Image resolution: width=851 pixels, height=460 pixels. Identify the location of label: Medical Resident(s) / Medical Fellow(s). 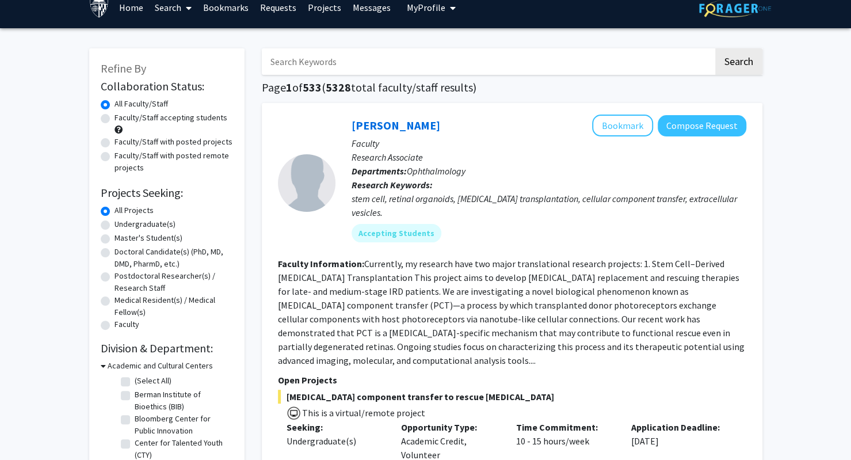
(174, 306).